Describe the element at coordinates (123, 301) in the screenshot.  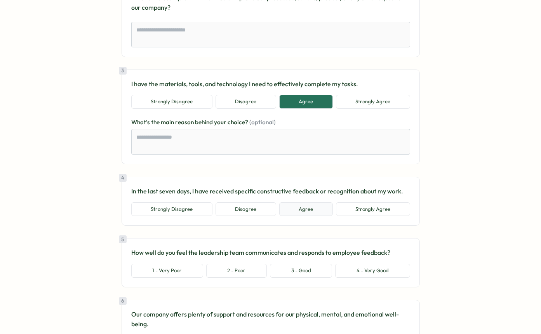
I see `div: 6` at that location.